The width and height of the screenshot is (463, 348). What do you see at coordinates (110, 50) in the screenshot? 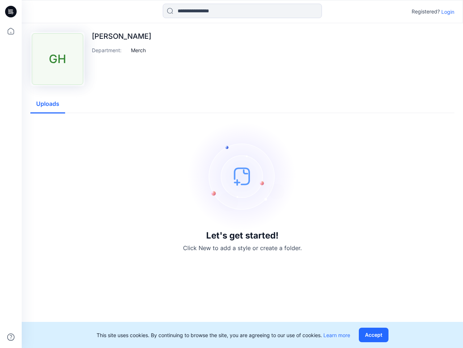
I see `p: Department :` at bounding box center [110, 50].